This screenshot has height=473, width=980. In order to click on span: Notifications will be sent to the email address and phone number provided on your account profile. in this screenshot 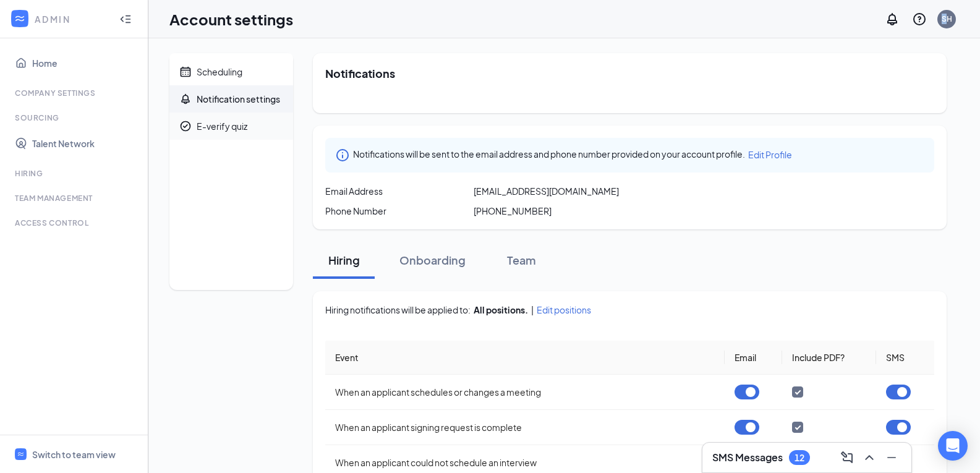, I will do `click(549, 155)`.